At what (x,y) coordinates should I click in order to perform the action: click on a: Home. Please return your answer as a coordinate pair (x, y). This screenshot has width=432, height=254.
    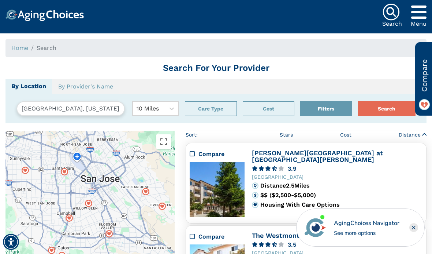
    Looking at the image, I should click on (20, 48).